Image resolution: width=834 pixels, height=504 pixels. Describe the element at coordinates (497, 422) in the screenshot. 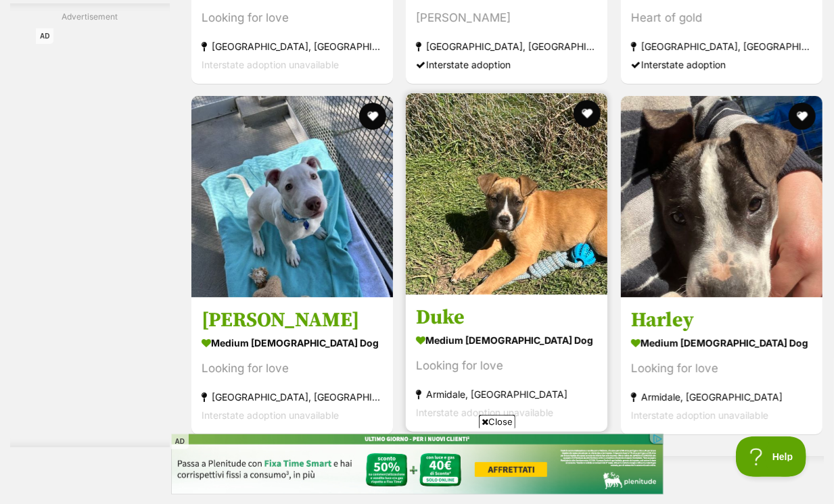

I see `span: Close` at that location.